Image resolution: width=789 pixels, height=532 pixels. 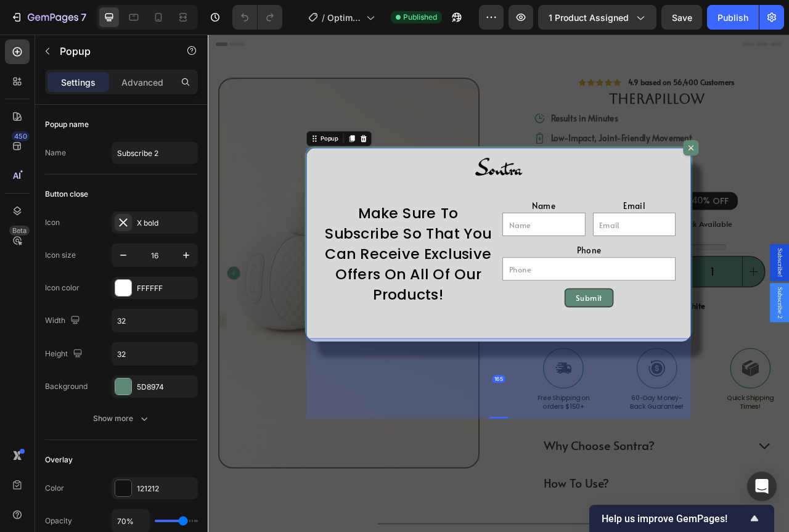 I want to click on div: Popup, so click(x=154, y=132).